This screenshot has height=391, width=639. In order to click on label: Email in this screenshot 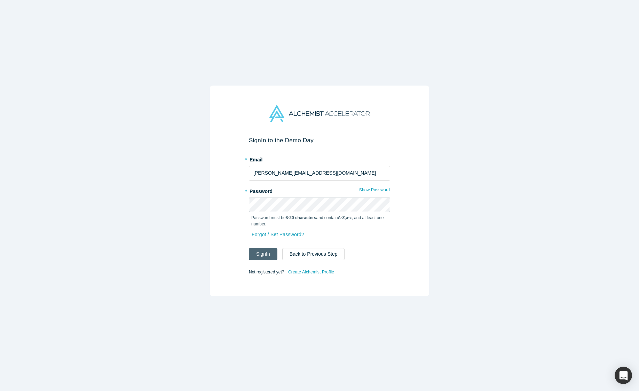, I will do `click(320, 159)`.